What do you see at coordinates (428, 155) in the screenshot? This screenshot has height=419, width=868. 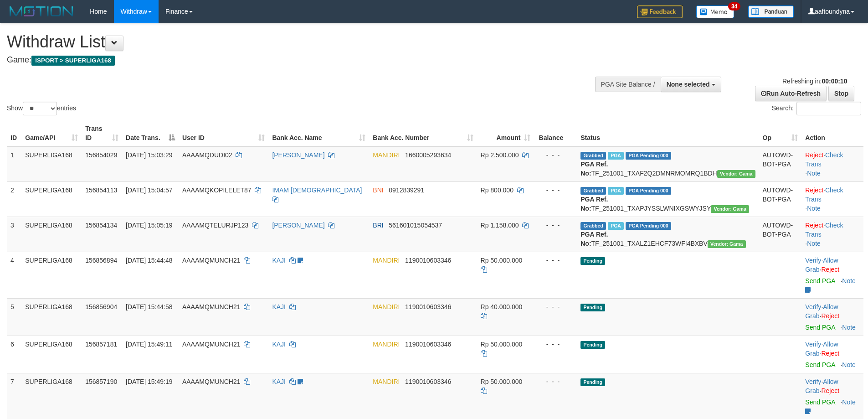 I see `span: Copy 1660005293634 to clipboard` at bounding box center [428, 155].